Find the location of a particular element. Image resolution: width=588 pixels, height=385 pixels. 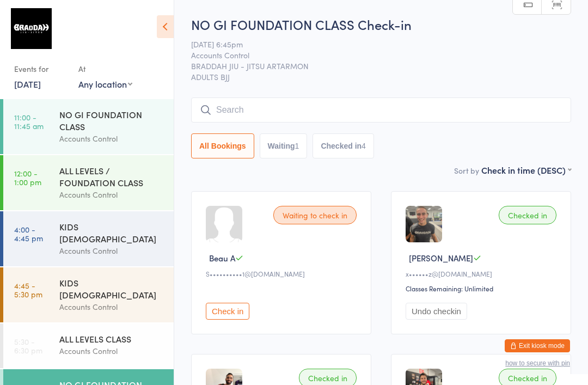

button: All Bookings is located at coordinates (223, 146).